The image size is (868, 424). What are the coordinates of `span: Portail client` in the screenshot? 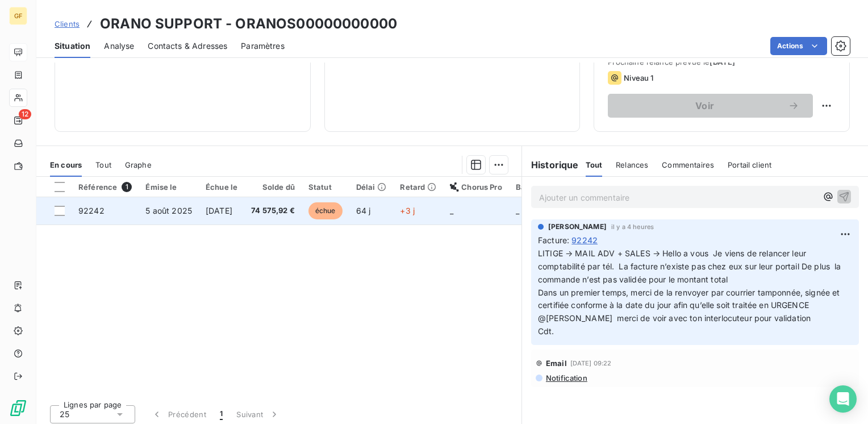 It's located at (749, 165).